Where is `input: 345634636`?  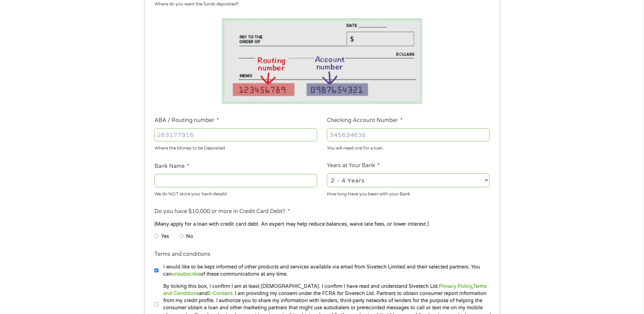 input: 345634636 is located at coordinates (408, 135).